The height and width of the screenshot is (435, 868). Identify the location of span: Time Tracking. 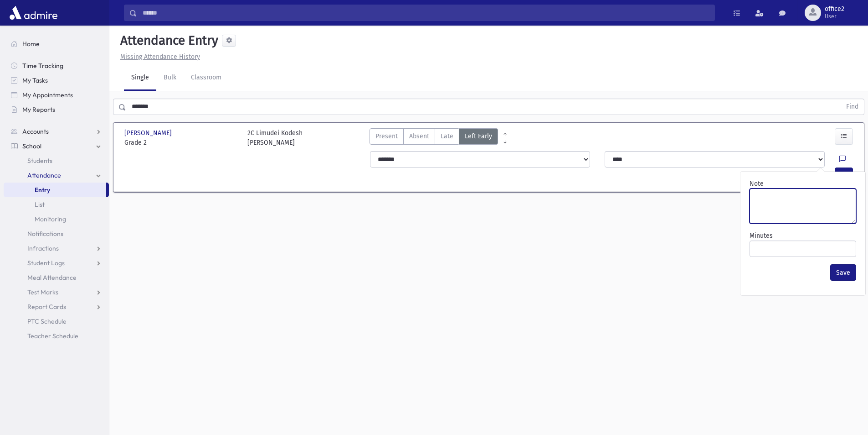
(43, 66).